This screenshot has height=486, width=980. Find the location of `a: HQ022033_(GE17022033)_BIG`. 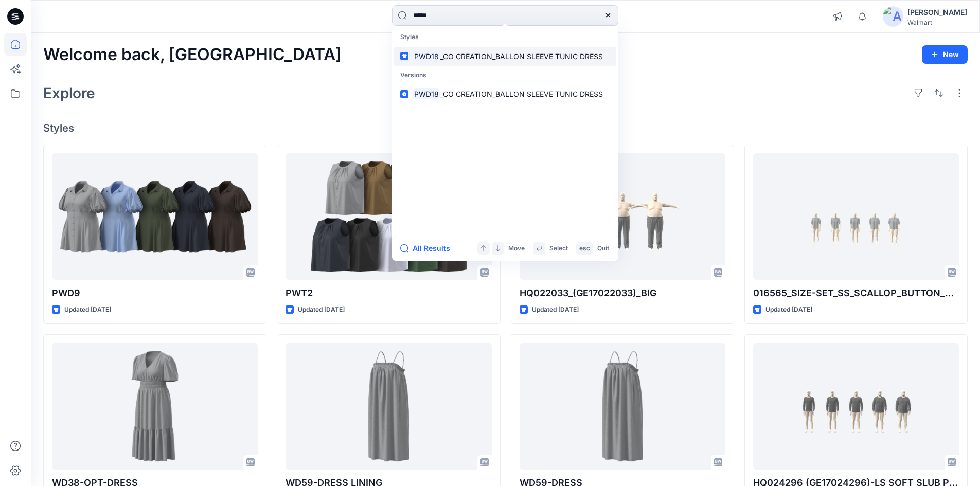

a: HQ022033_(GE17022033)_BIG is located at coordinates (623, 217).